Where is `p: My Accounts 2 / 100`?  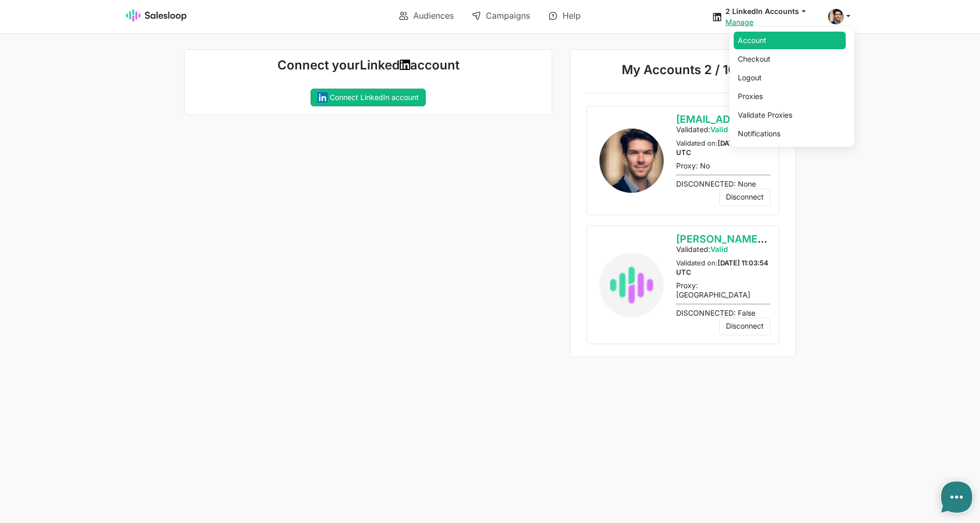
p: My Accounts 2 / 100 is located at coordinates (683, 72).